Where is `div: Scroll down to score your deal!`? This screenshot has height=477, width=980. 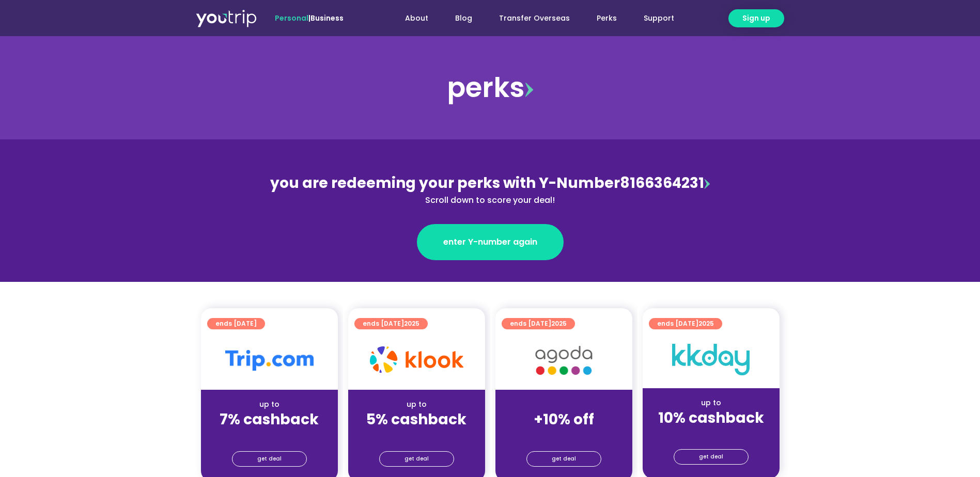
div: Scroll down to score your deal! is located at coordinates (490, 201).